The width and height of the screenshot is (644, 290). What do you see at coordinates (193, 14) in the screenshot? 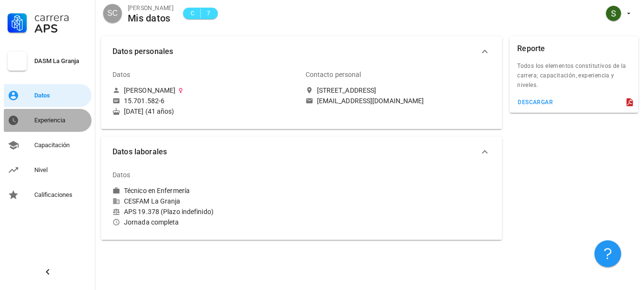
I see `span: C` at bounding box center [193, 14].